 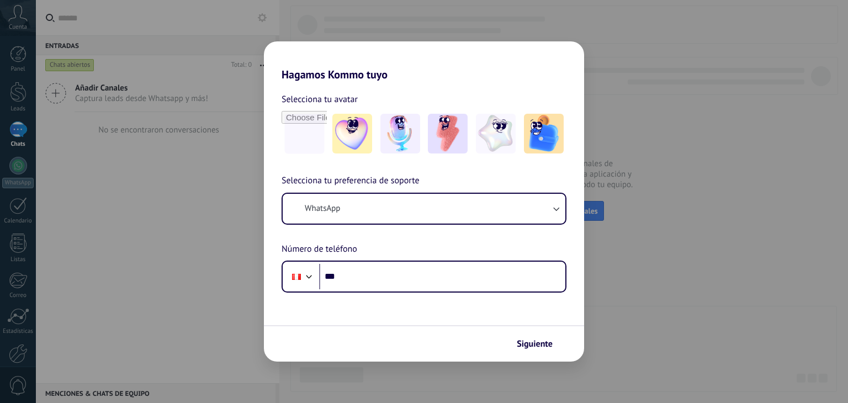 I want to click on button: Siguiente, so click(x=540, y=344).